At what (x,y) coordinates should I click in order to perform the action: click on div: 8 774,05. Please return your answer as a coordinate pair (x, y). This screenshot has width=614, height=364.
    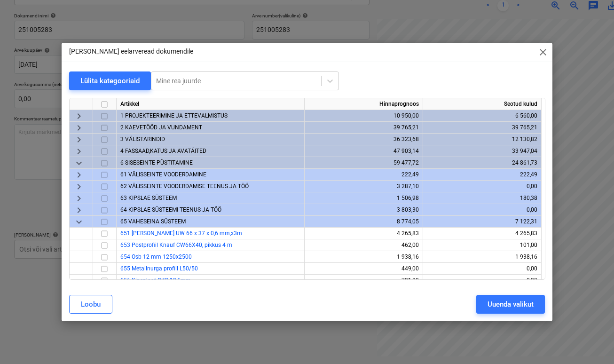
    Looking at the image, I should click on (363, 222).